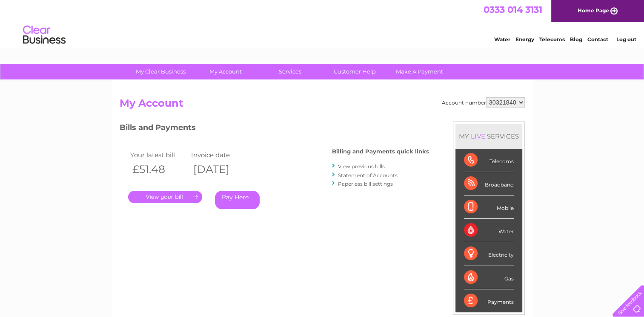 Image resolution: width=644 pixels, height=317 pixels. Describe the element at coordinates (489, 277) in the screenshot. I see `div: Gas` at that location.